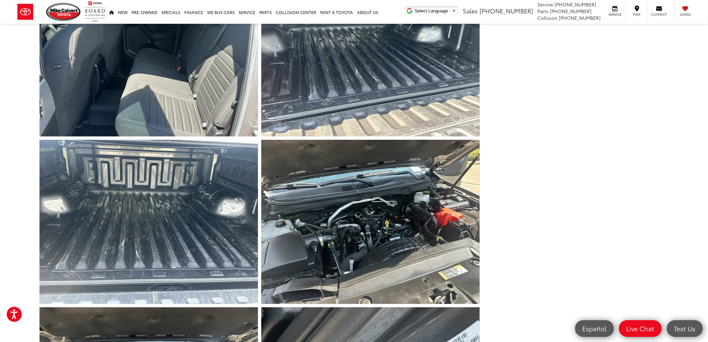  What do you see at coordinates (432, 11) in the screenshot?
I see `span: Select Language` at bounding box center [432, 11].